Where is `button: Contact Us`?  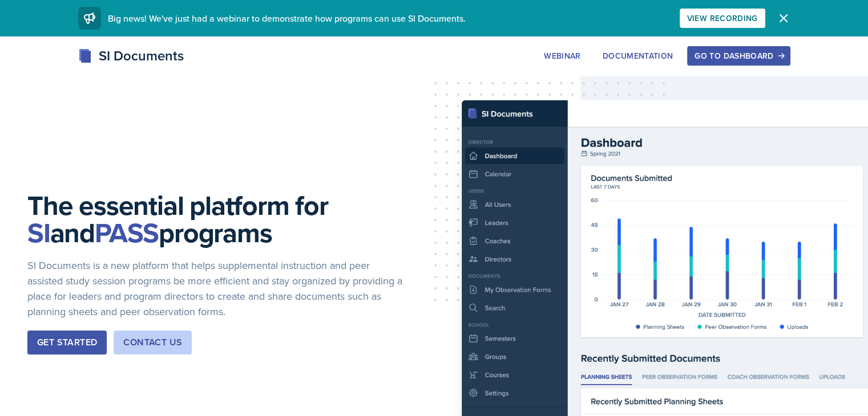 button: Contact Us is located at coordinates (153, 342).